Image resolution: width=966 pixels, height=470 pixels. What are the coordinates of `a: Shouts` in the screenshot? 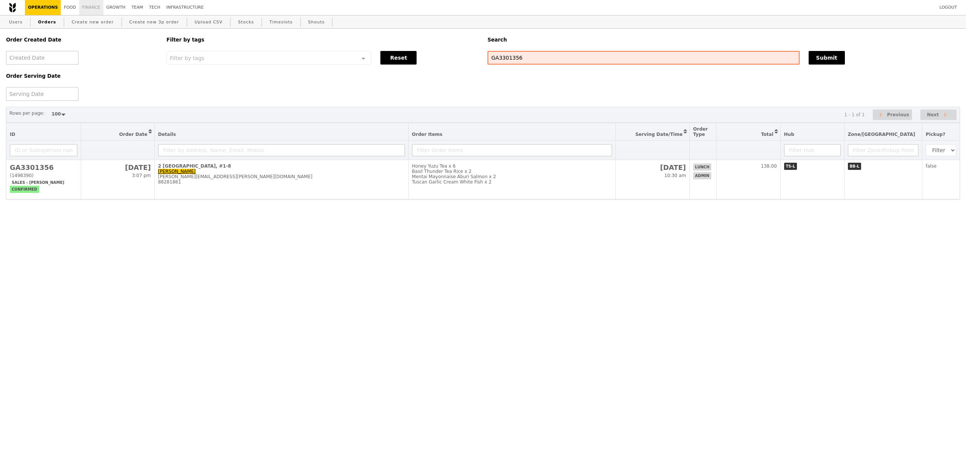 It's located at (317, 22).